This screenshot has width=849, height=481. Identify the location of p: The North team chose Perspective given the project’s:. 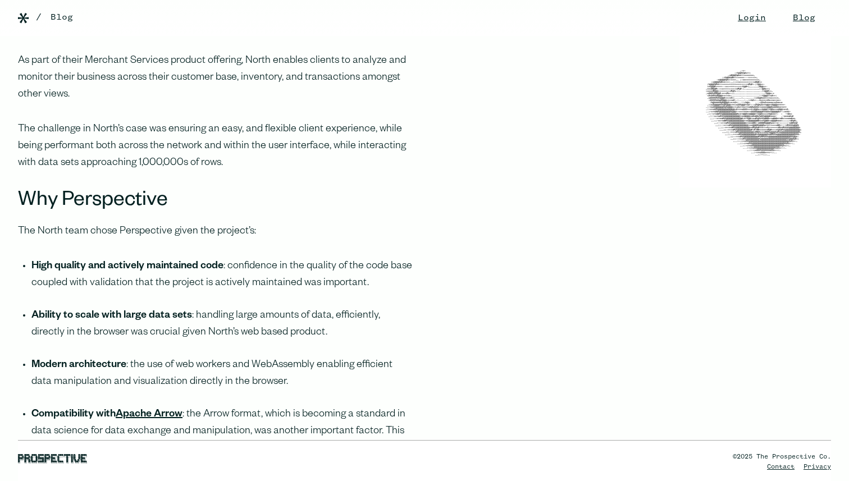
(216, 232).